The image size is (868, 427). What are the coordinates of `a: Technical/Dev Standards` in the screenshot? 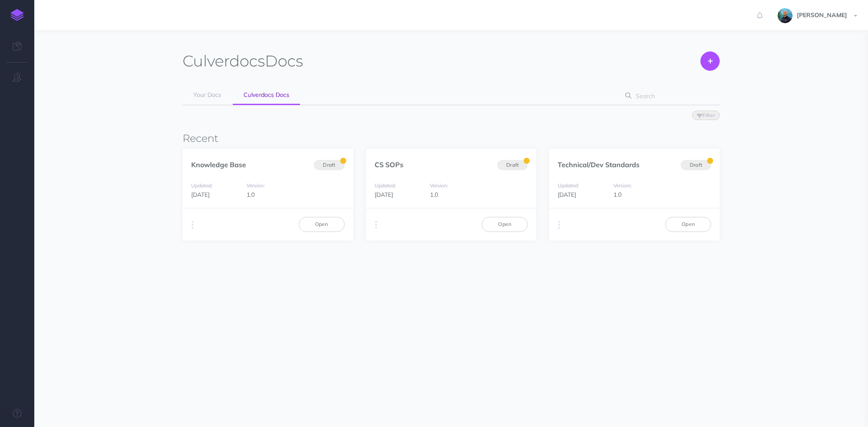 It's located at (598, 164).